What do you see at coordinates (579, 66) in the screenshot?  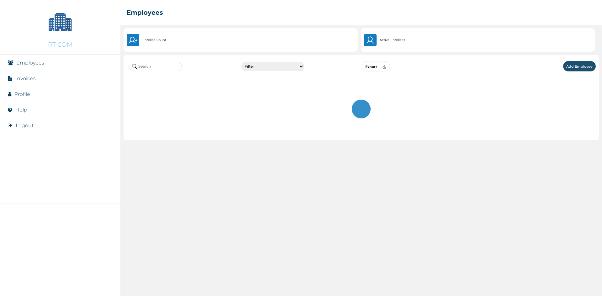 I see `button: Add Employee` at bounding box center [579, 66].